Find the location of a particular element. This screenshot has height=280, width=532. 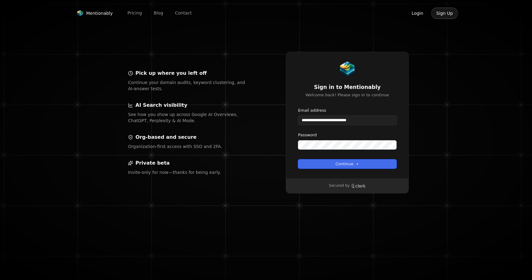

a: Contact is located at coordinates (183, 13).